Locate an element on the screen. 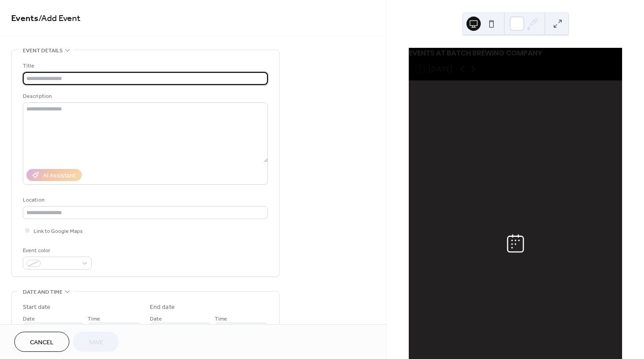  div: Event color is located at coordinates (56, 251).